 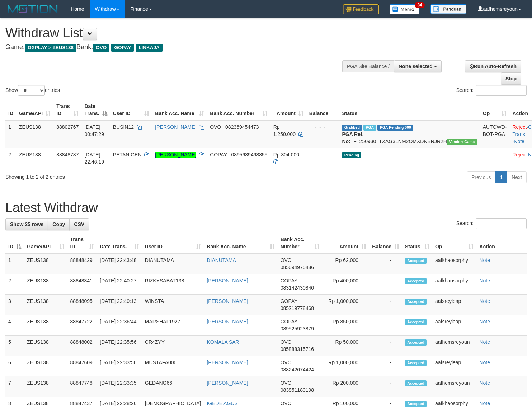 What do you see at coordinates (297, 309) in the screenshot?
I see `span: Copy 085219778468 to clipboard` at bounding box center [297, 309].